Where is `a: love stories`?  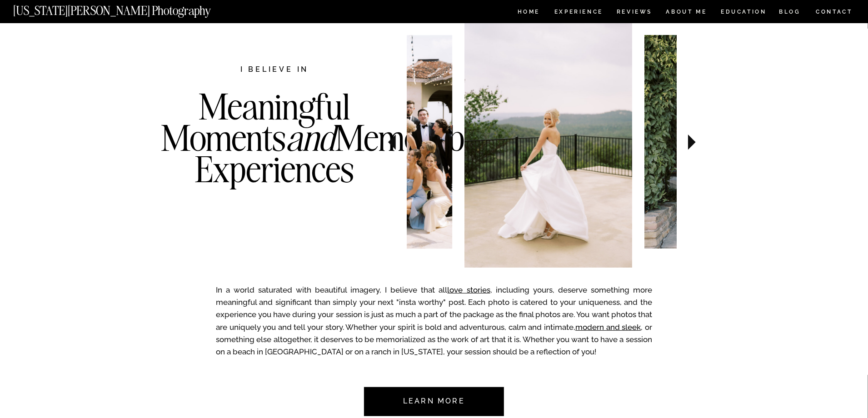 a: love stories is located at coordinates (469, 290).